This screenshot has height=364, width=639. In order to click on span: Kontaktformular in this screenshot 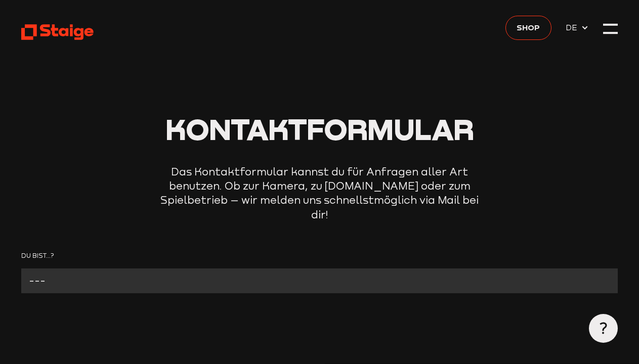, I will do `click(320, 129)`.